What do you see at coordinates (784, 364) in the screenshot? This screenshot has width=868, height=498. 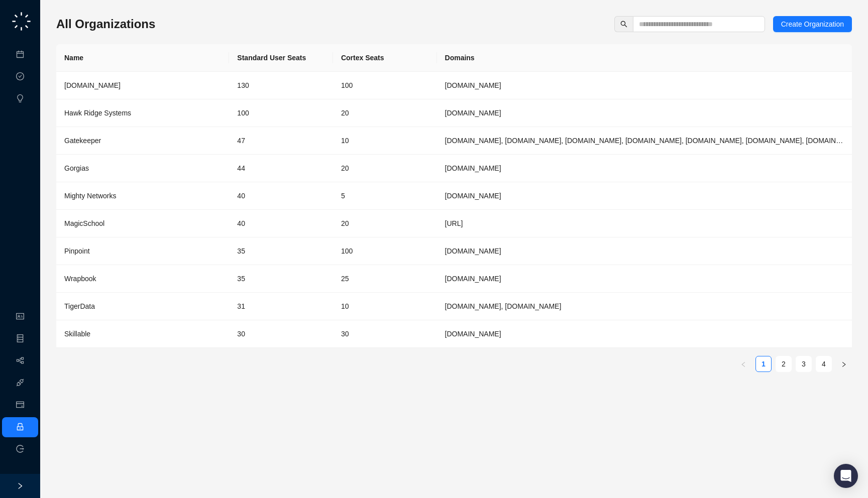 I see `a: 2` at bounding box center [784, 364].